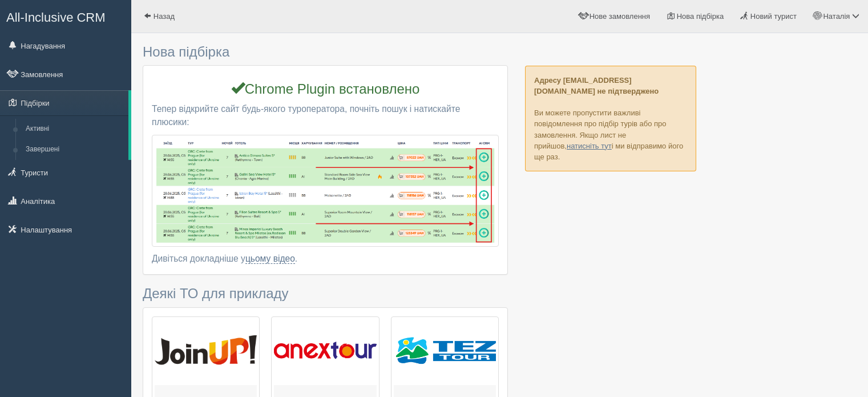 This screenshot has height=397, width=868. What do you see at coordinates (325, 116) in the screenshot?
I see `p: Тепер відкрийте сайт будь-якого туроператора, почніть пошук і натискайте плюсики:` at bounding box center [325, 116].